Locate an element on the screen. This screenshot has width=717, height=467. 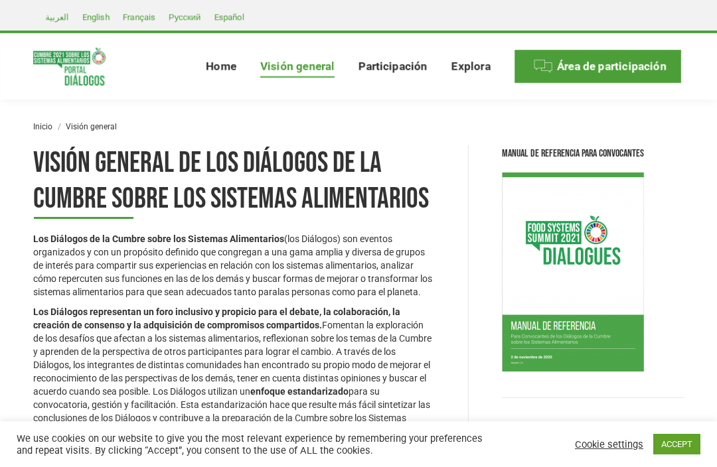
div: Manual de Referencia para Convocantes is located at coordinates (593, 154).